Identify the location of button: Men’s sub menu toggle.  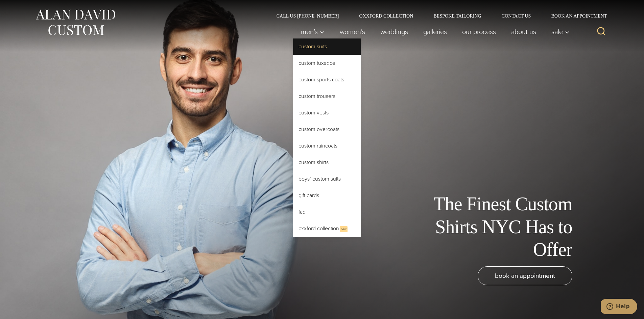
(313, 32).